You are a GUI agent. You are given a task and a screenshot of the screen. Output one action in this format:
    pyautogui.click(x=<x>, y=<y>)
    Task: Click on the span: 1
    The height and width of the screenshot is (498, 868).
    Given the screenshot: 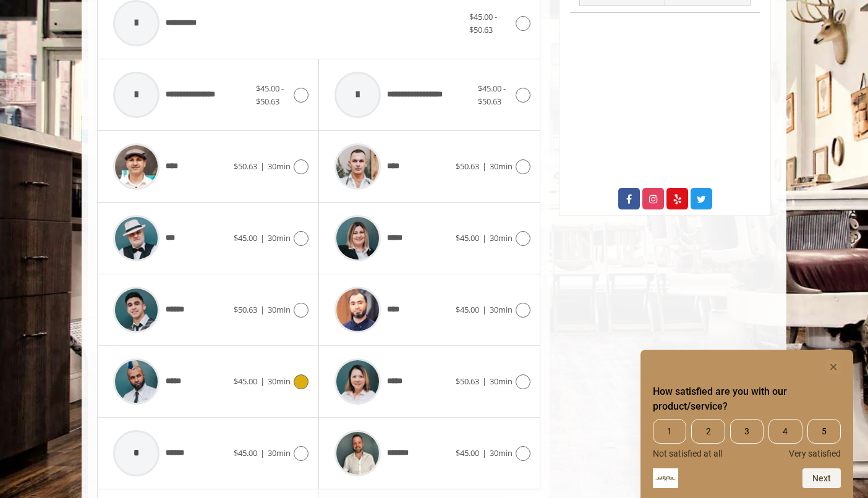 What is the action you would take?
    pyautogui.click(x=669, y=431)
    